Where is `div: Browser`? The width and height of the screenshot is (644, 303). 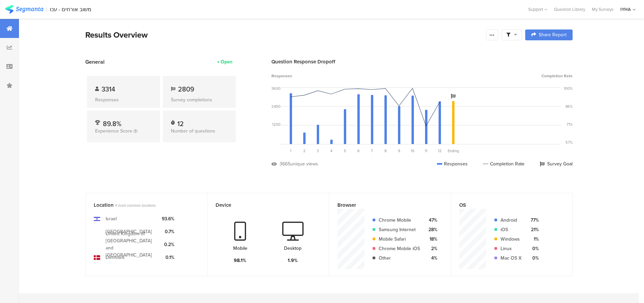 div: Browser is located at coordinates (385, 205).